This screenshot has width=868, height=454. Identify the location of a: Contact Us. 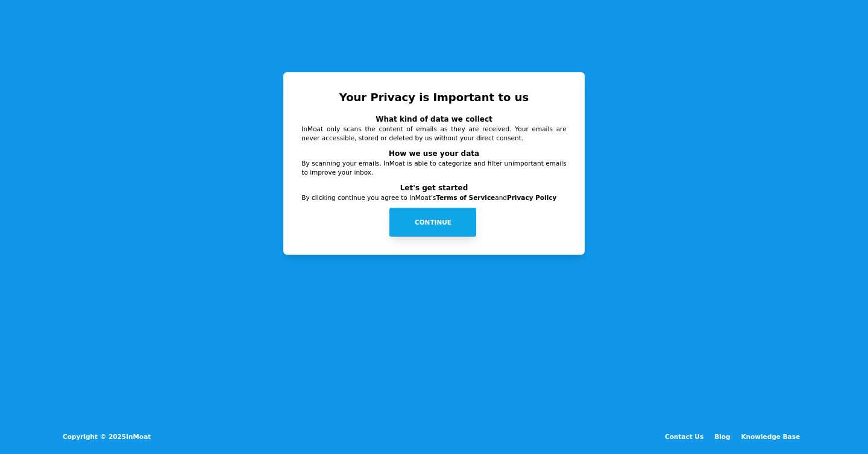
(684, 437).